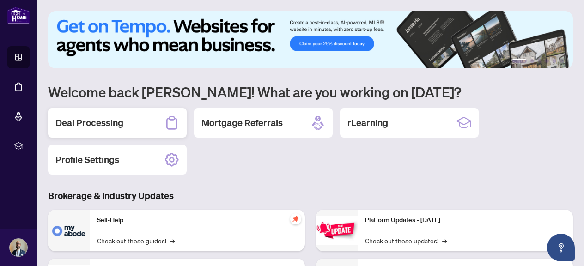  I want to click on img: logo, so click(18, 15).